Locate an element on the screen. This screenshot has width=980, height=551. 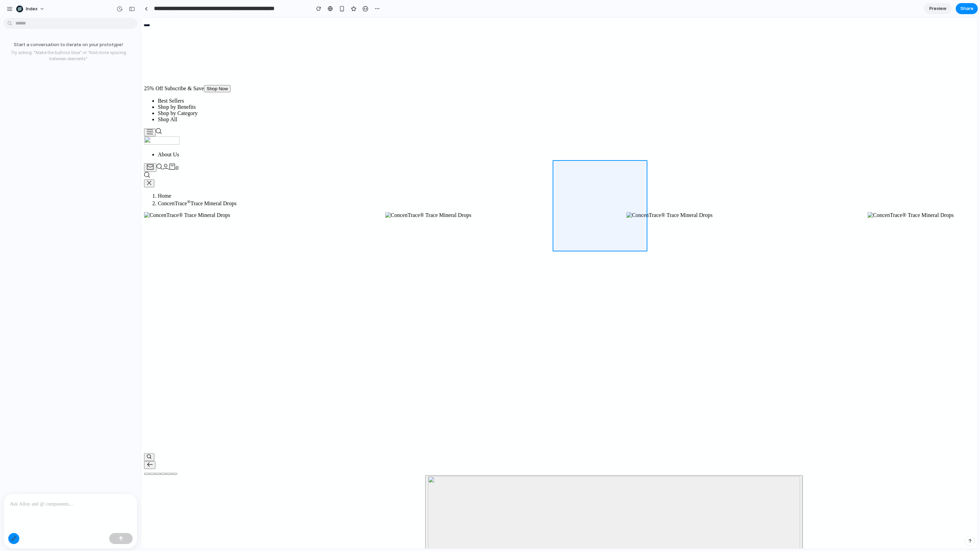
button: Share is located at coordinates (967, 8).